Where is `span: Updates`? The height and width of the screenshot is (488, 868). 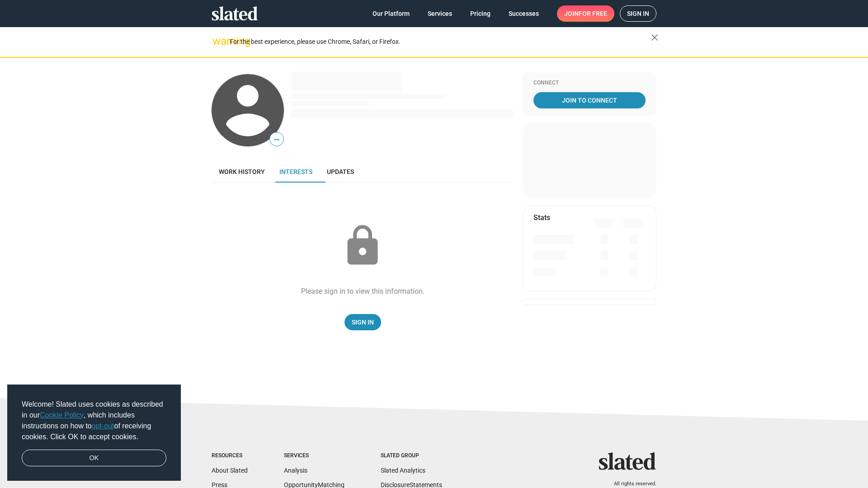 span: Updates is located at coordinates (340, 172).